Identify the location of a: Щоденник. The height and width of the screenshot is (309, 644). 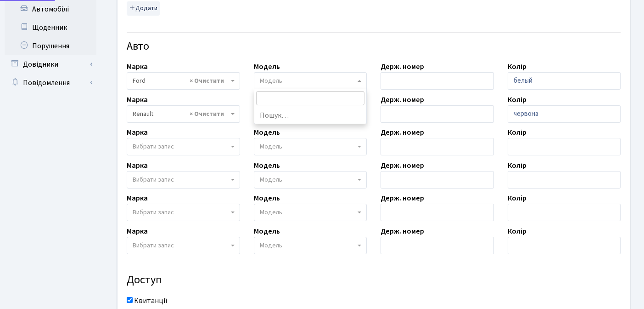
(50, 28).